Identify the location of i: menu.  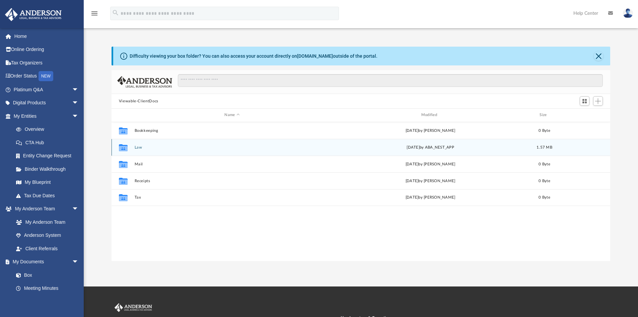
(94, 13).